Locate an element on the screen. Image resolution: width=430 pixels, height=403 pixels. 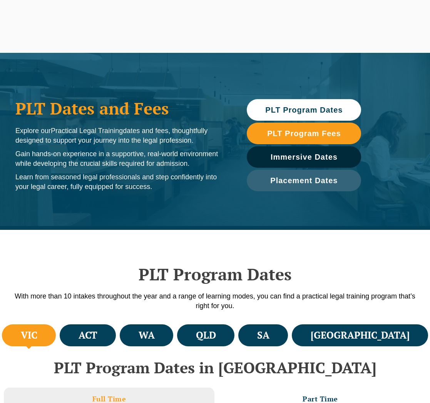
span: Placement Dates is located at coordinates (304, 180).